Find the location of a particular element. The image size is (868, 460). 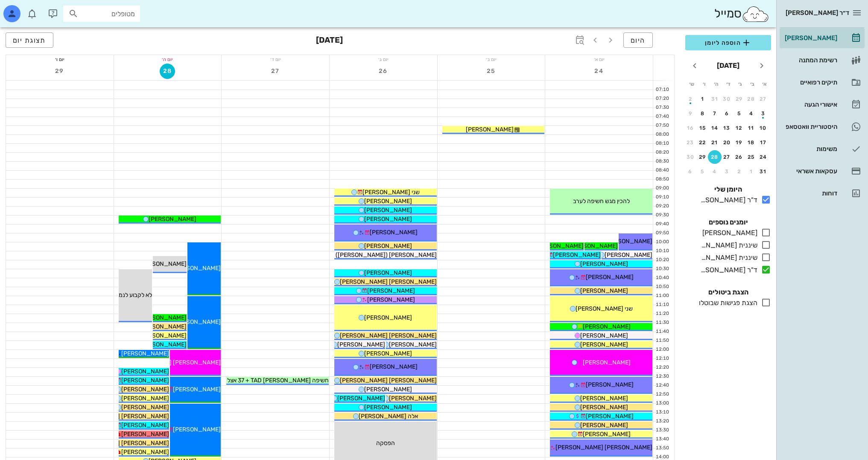

div: 08:40 is located at coordinates (662, 170).